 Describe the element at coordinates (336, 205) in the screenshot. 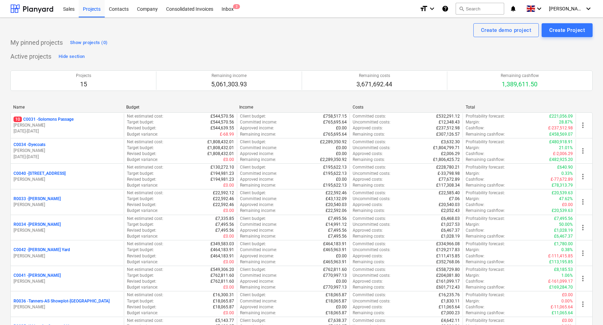

I see `p: £20,540.03` at that location.